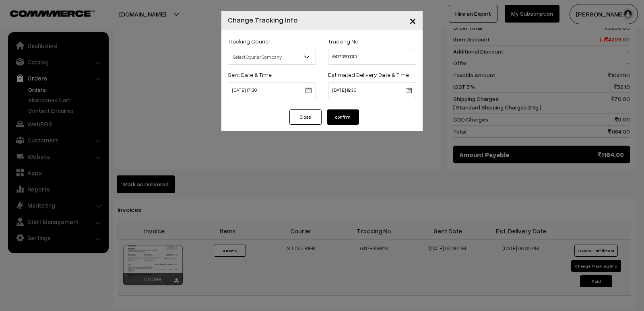  Describe the element at coordinates (368, 74) in the screenshot. I see `label: Estimated Delivery Date & Time` at that location.